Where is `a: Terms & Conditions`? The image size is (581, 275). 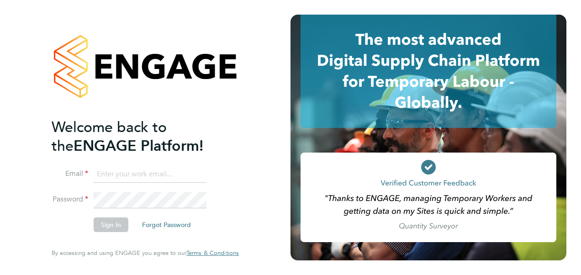 a: Terms & Conditions is located at coordinates (212, 253).